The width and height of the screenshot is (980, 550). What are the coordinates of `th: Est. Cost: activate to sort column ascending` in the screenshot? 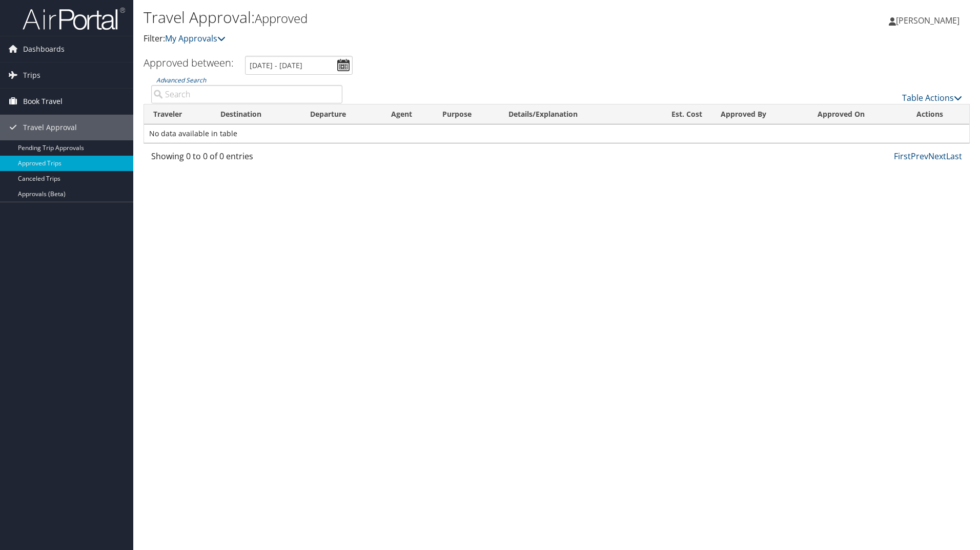 It's located at (677, 114).